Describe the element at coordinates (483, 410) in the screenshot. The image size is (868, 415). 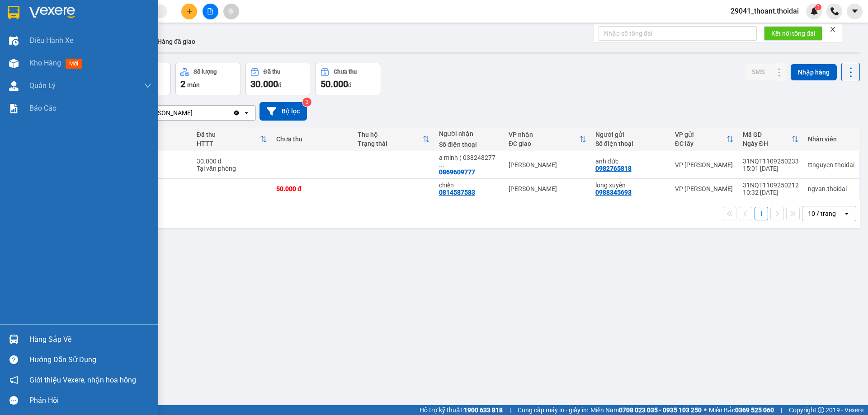
I see `strong: 1900 633 818` at that location.